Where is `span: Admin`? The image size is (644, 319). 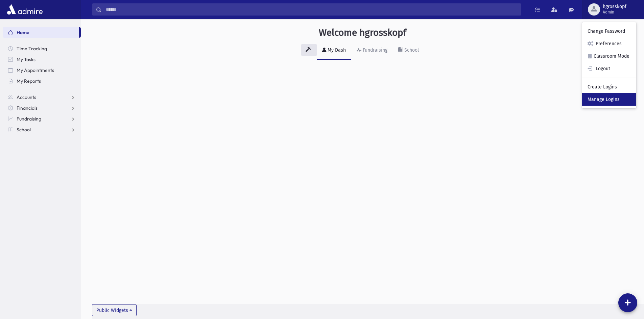 span: Admin is located at coordinates (614, 12).